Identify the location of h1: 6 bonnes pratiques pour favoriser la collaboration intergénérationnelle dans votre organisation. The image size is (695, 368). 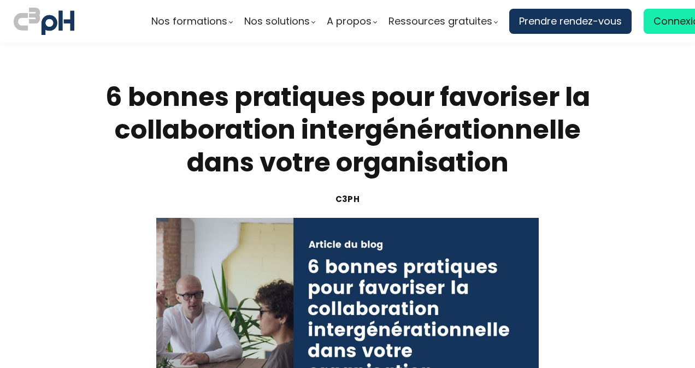
(347, 130).